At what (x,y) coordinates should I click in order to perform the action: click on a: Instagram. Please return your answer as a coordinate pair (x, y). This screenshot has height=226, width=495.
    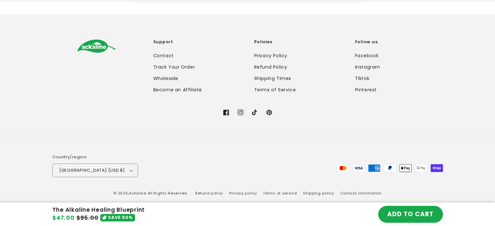
    Looking at the image, I should click on (368, 67).